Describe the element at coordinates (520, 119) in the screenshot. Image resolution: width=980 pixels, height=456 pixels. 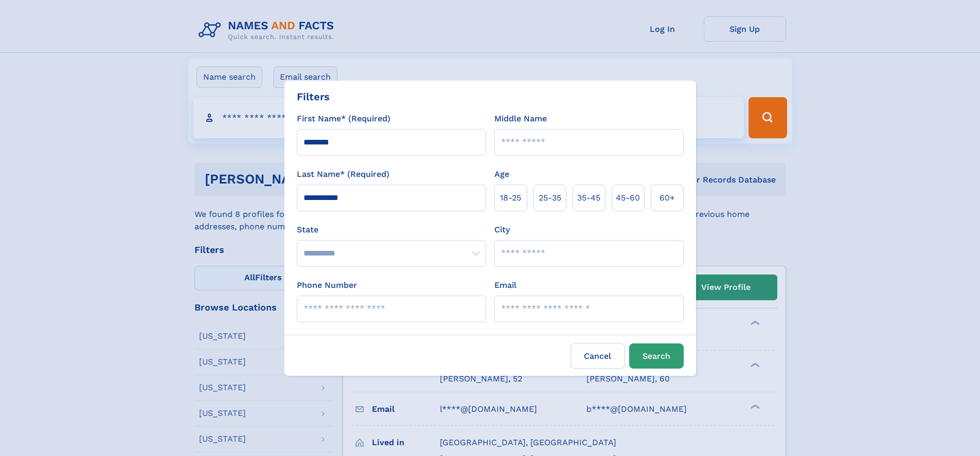
I see `label: Middle Name` at that location.